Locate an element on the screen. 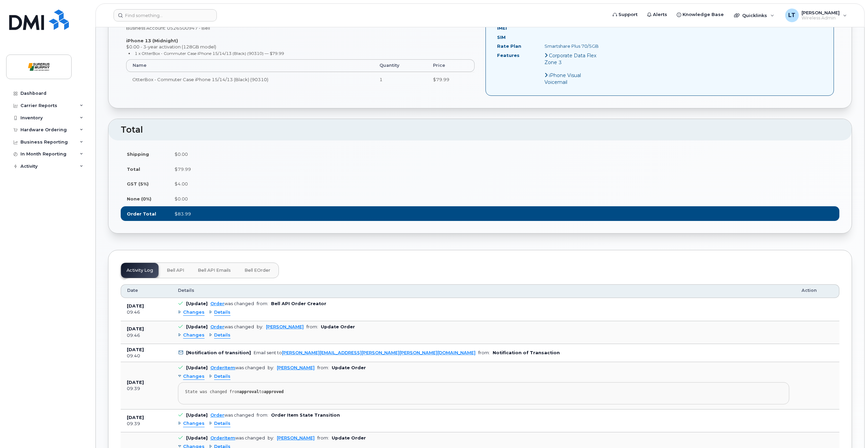 This screenshot has width=868, height=448. td: OtterBox - Commuter Case iPhone 15/14/13 (Black) (90310) is located at coordinates (249, 79).